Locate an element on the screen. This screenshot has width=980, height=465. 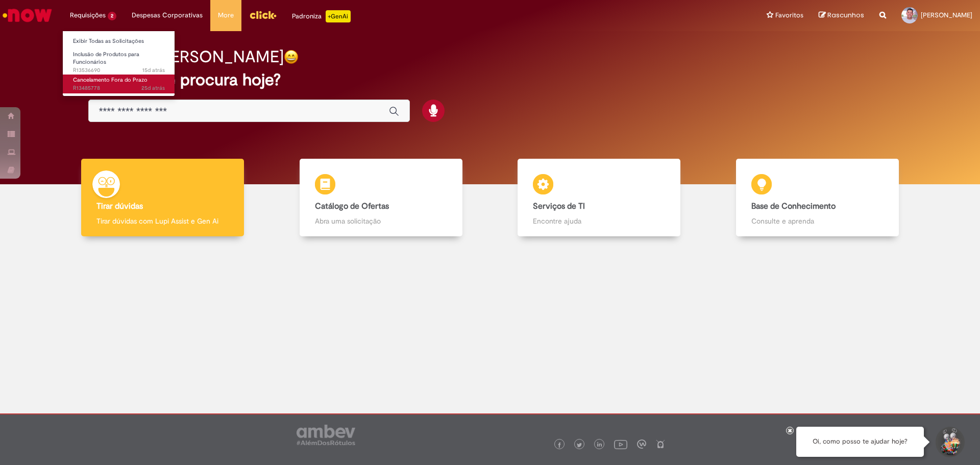
span: R13485778 is located at coordinates (119, 88).